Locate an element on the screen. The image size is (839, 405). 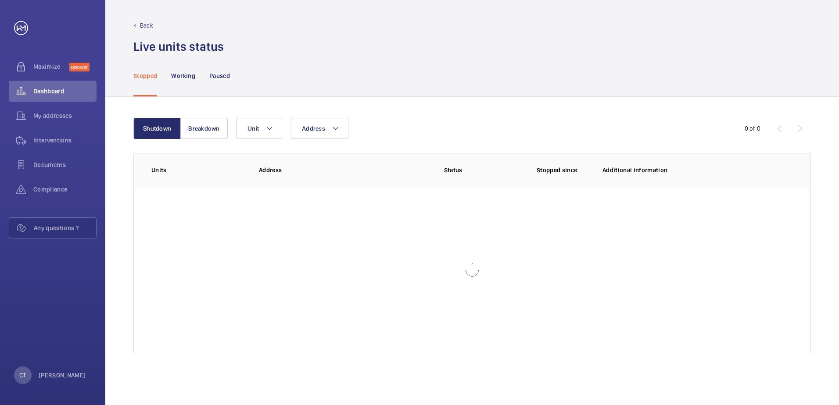
span: Unit is located at coordinates (253, 129).